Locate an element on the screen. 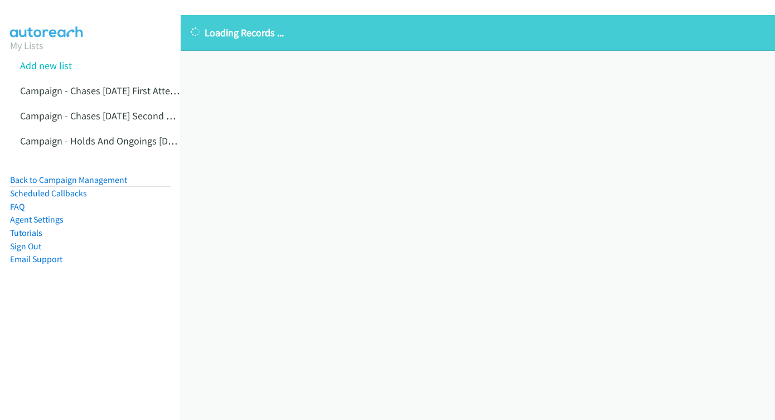 The image size is (775, 420). a: Scheduled Callbacks is located at coordinates (48, 193).